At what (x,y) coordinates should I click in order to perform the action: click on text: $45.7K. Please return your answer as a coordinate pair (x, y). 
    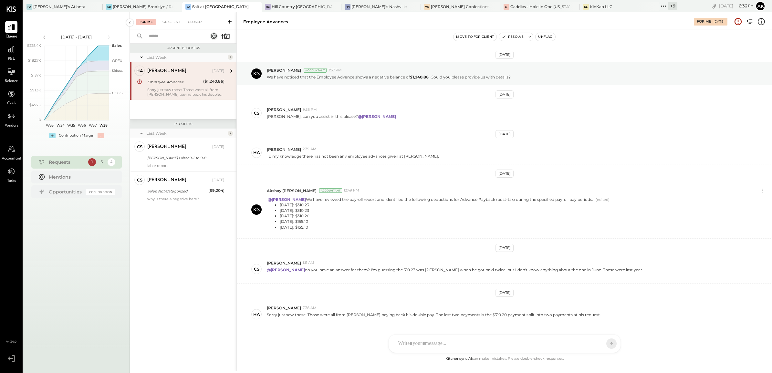
    Looking at the image, I should click on (35, 105).